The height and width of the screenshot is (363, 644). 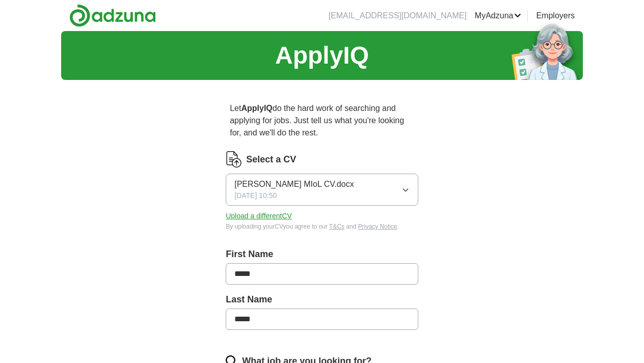 What do you see at coordinates (377, 227) in the screenshot?
I see `a: Privacy Notice` at bounding box center [377, 227].